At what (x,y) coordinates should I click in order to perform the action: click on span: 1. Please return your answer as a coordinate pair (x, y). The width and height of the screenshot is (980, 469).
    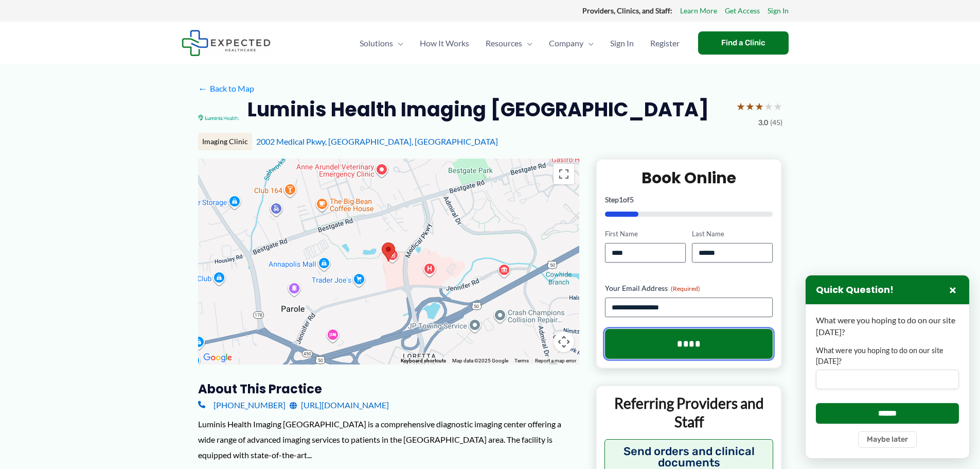
    Looking at the image, I should click on (621, 199).